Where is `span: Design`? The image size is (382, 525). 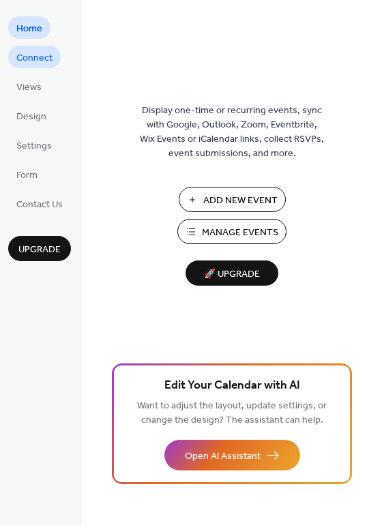
span: Design is located at coordinates (31, 117).